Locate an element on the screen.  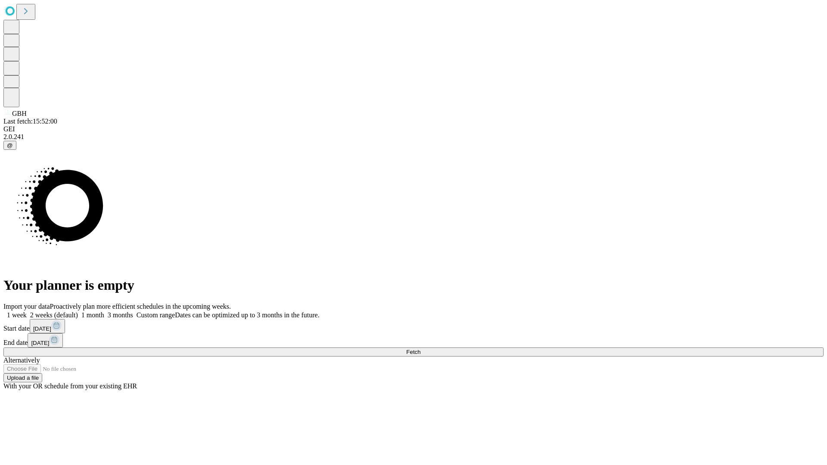
span: 1 week is located at coordinates (17, 315).